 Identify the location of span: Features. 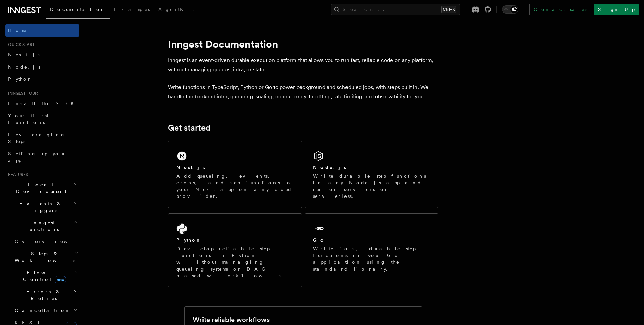
(17, 174).